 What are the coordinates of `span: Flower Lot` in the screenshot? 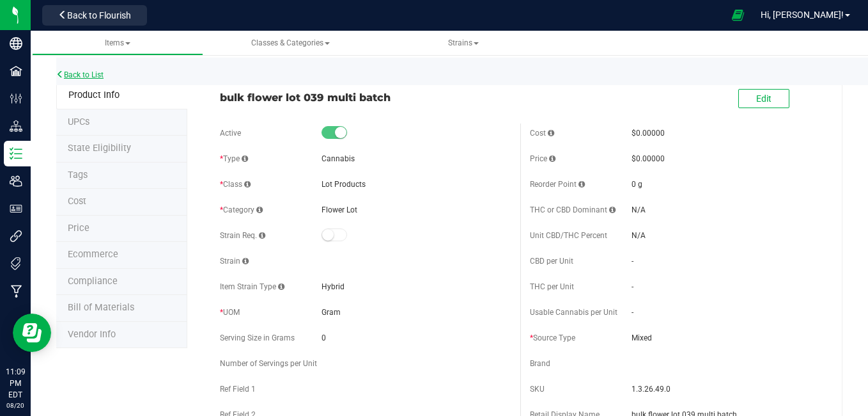 It's located at (340, 210).